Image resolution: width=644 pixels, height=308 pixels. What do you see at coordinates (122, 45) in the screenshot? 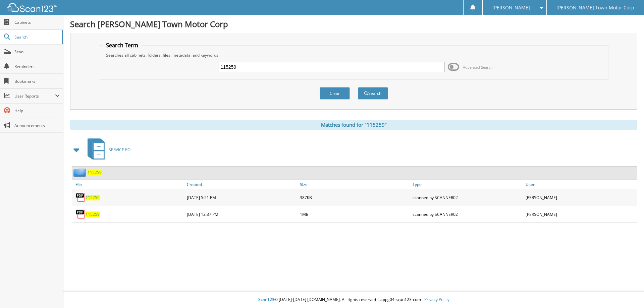
I see `legend: Search Term` at bounding box center [122, 45].